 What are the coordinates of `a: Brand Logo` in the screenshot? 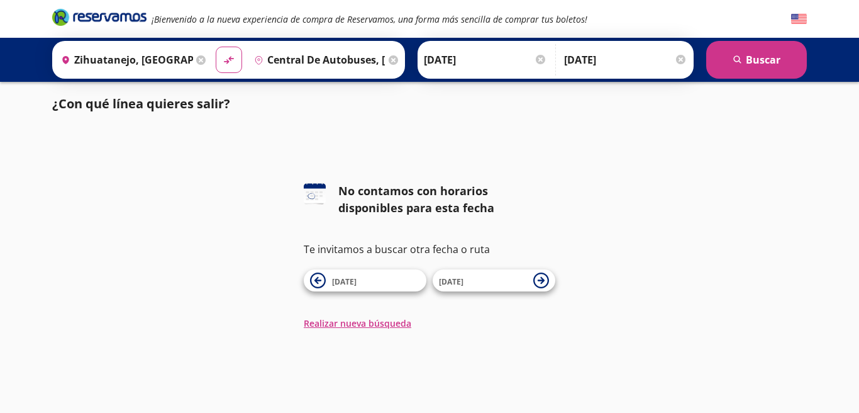 It's located at (99, 19).